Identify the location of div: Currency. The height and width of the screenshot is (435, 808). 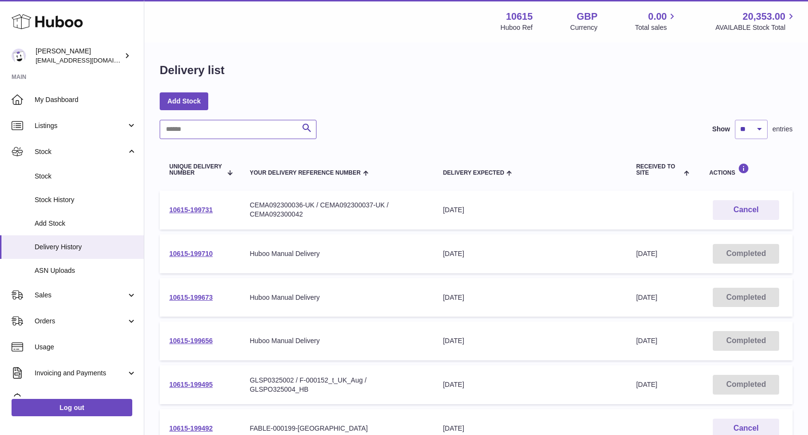
(584, 27).